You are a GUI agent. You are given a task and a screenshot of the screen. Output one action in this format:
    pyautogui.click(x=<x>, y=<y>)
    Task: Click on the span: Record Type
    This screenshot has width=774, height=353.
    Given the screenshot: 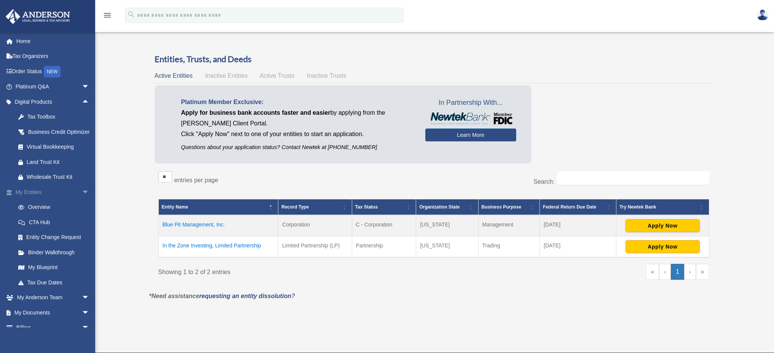 What is the action you would take?
    pyautogui.click(x=295, y=207)
    